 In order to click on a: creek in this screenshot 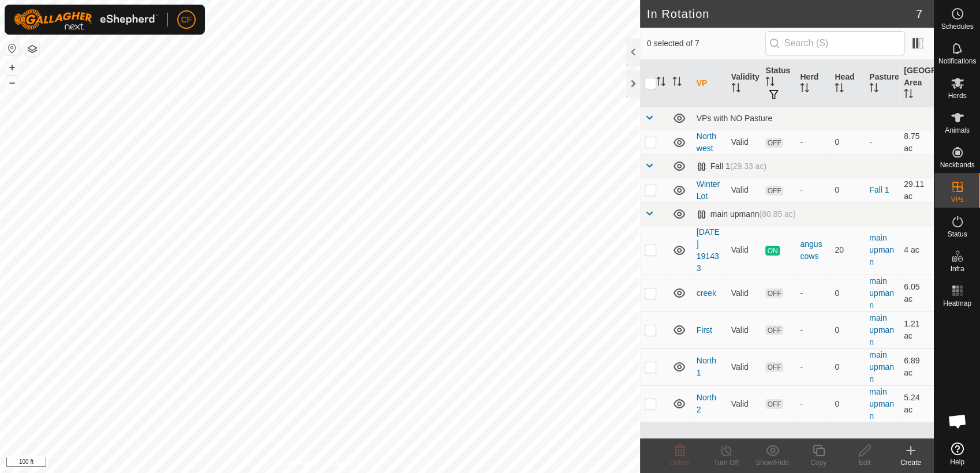, I will do `click(707, 293)`.